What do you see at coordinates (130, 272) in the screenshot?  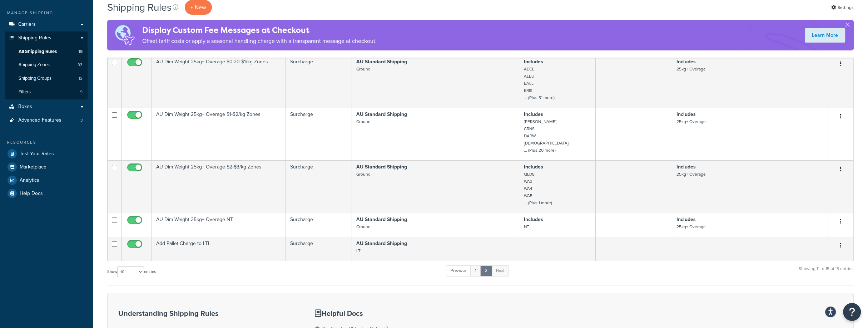 I see `select: Showentries` at bounding box center [130, 272].